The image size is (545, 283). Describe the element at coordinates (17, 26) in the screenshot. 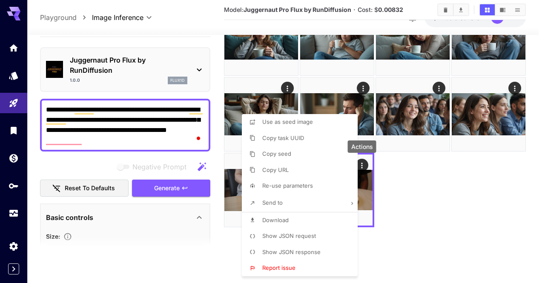

I see `img: website_grey.svg` at that location.